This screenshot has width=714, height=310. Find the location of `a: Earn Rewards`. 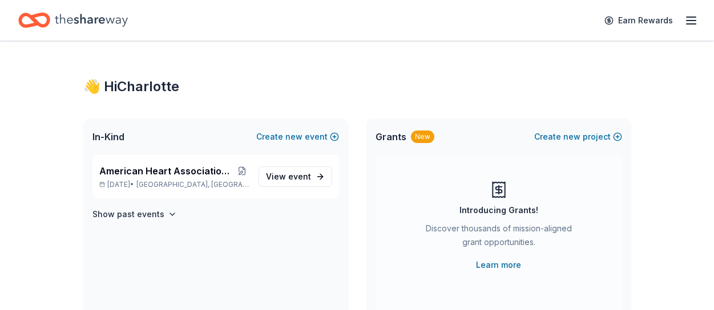

a: Earn Rewards is located at coordinates (639, 21).